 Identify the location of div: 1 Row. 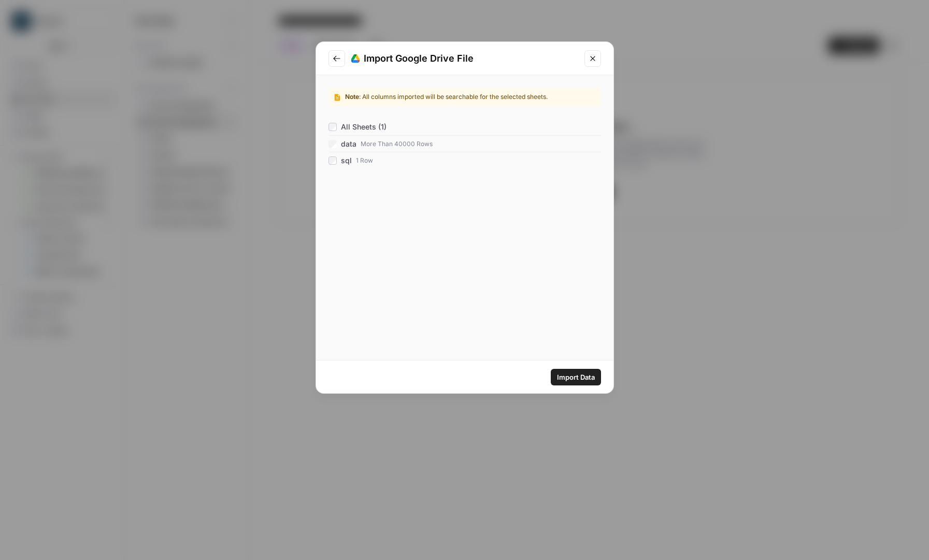
(478, 161).